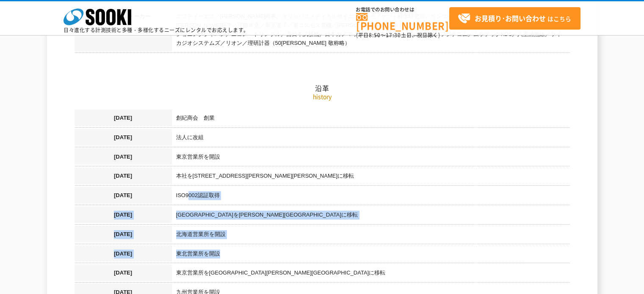 This screenshot has height=294, width=644. I want to click on p: history, so click(322, 96).